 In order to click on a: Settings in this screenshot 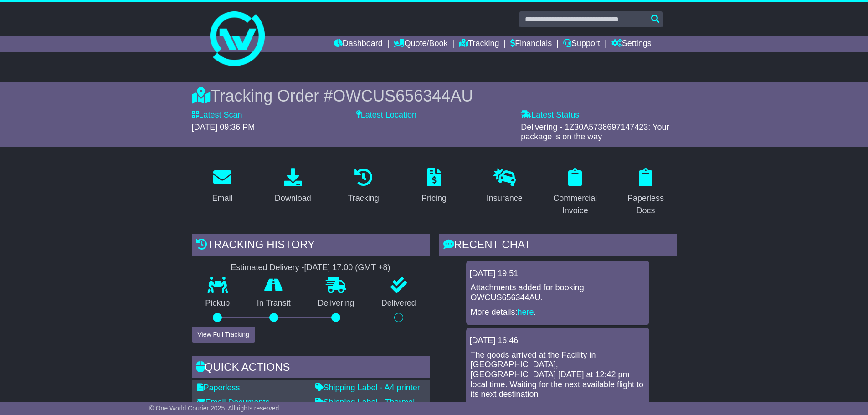, I will do `click(632, 44)`.